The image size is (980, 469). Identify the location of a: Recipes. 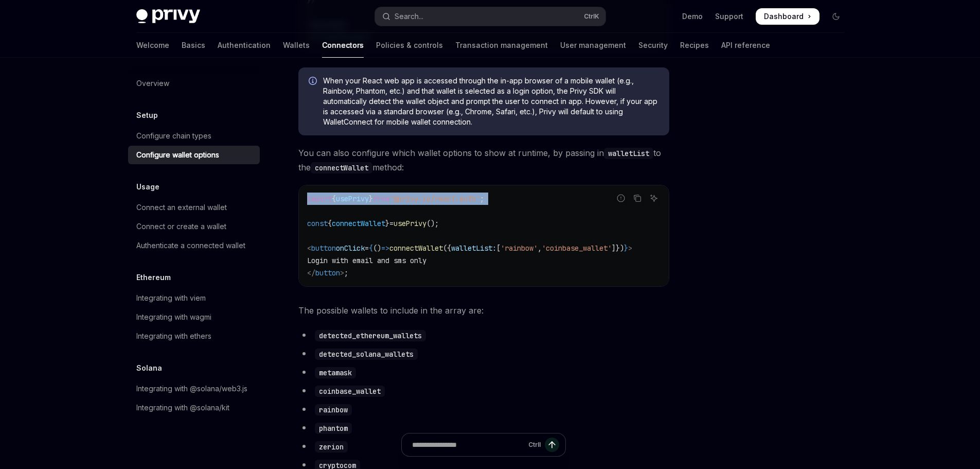
(695, 45).